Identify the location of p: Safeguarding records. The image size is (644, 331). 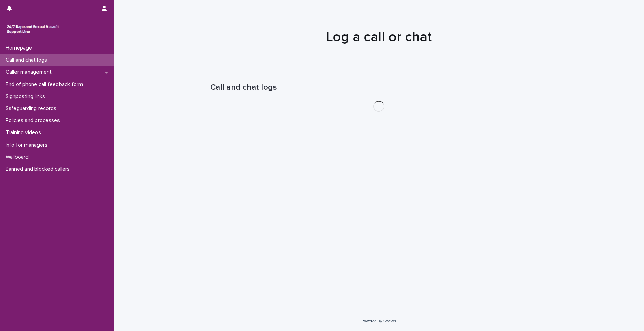
(33, 108).